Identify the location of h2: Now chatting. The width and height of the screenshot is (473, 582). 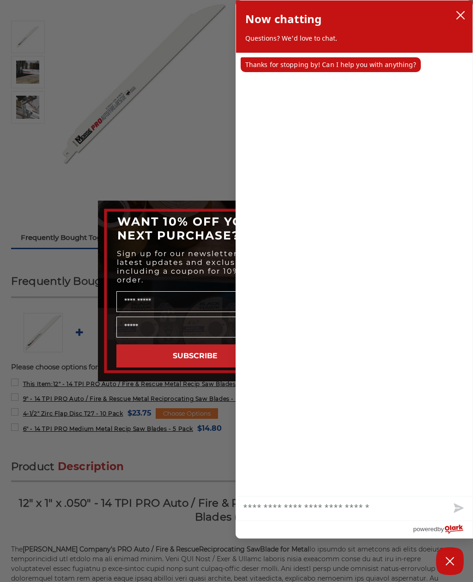
(283, 19).